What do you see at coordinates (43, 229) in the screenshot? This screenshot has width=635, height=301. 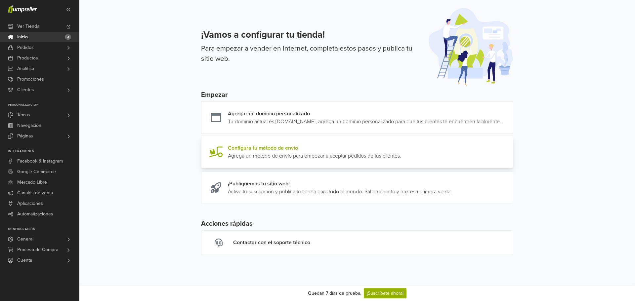 I see `p: Configuración` at bounding box center [43, 229].